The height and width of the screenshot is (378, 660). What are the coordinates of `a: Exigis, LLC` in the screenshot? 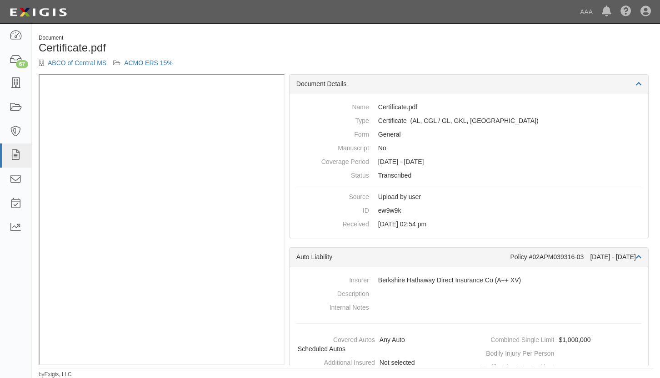 It's located at (58, 374).